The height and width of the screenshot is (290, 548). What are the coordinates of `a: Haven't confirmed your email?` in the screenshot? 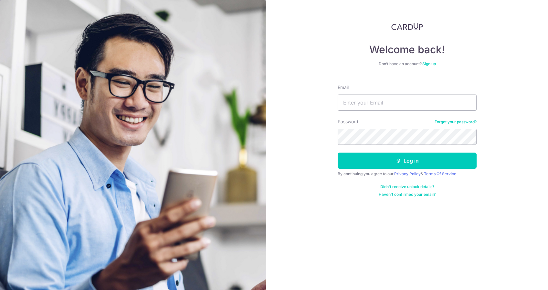 It's located at (407, 195).